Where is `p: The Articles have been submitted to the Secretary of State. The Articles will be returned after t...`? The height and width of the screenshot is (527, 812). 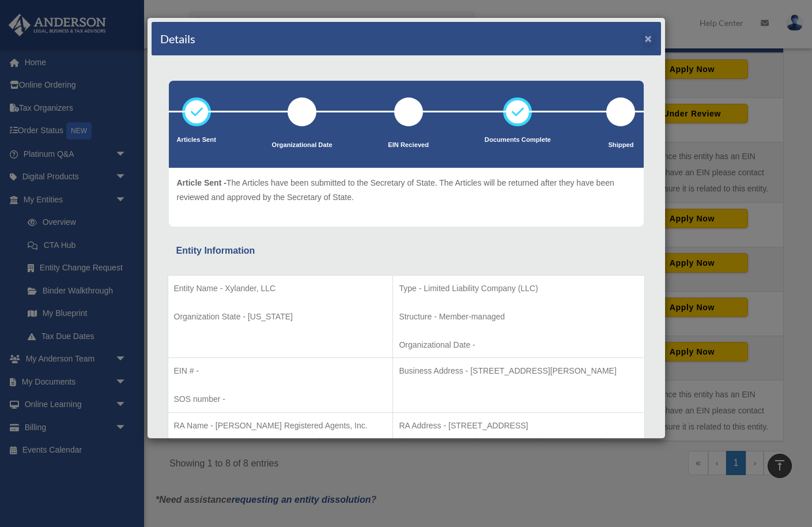 p: The Articles have been submitted to the Secretary of State. The Articles will be returned after t... is located at coordinates (407, 190).